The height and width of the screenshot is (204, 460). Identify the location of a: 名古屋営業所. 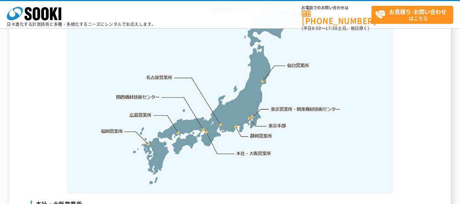
(159, 78).